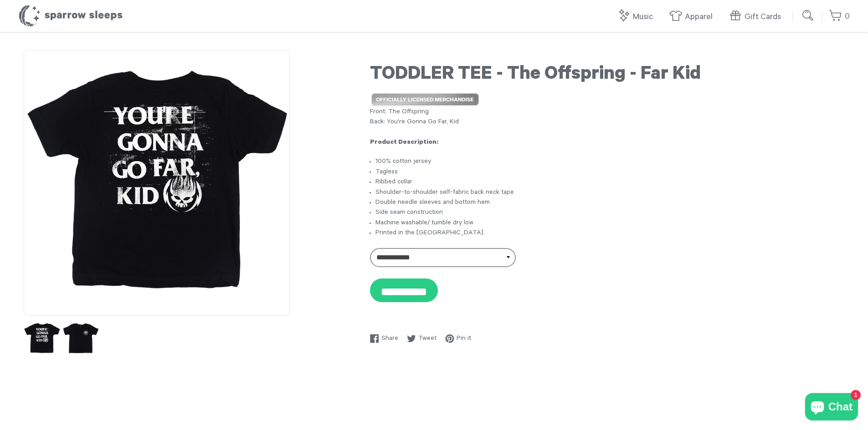  What do you see at coordinates (808, 15) in the screenshot?
I see `input: Submit` at bounding box center [808, 15].